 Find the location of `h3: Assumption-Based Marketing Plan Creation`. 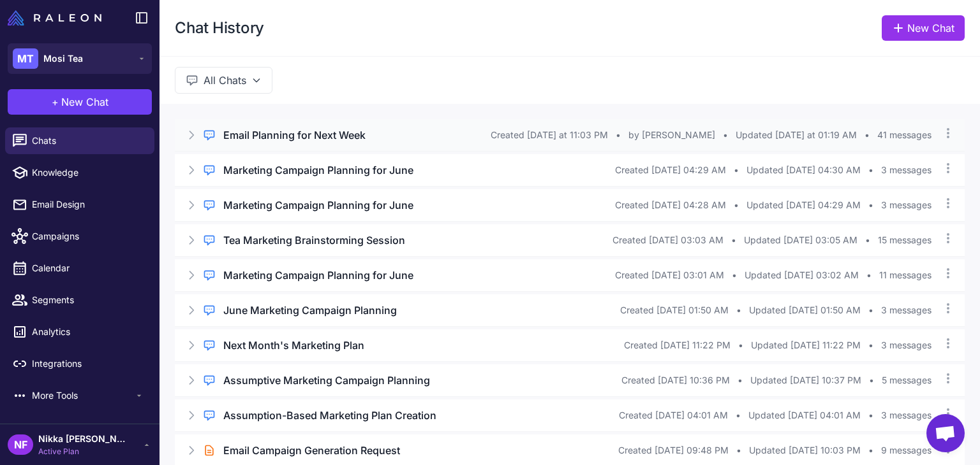

h3: Assumption-Based Marketing Plan Creation is located at coordinates (329, 416).